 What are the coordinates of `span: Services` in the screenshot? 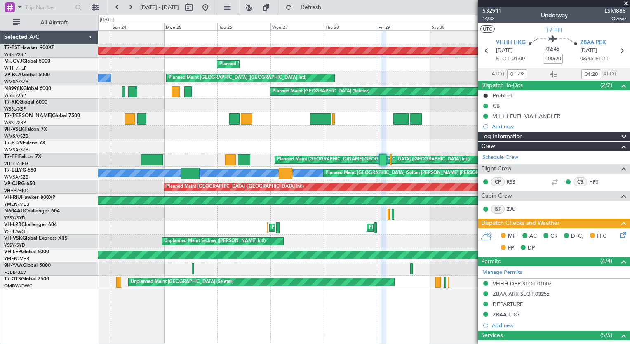 It's located at (492, 335).